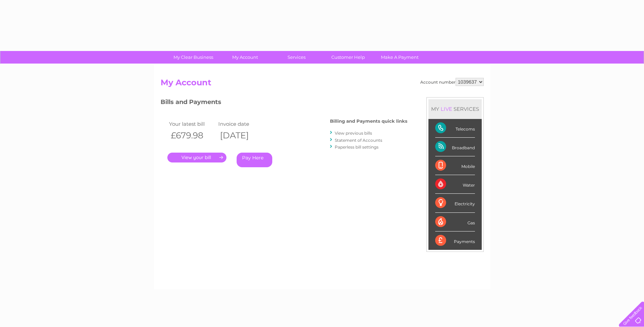 This screenshot has height=327, width=644. Describe the element at coordinates (455, 240) in the screenshot. I see `div: Payments` at that location.